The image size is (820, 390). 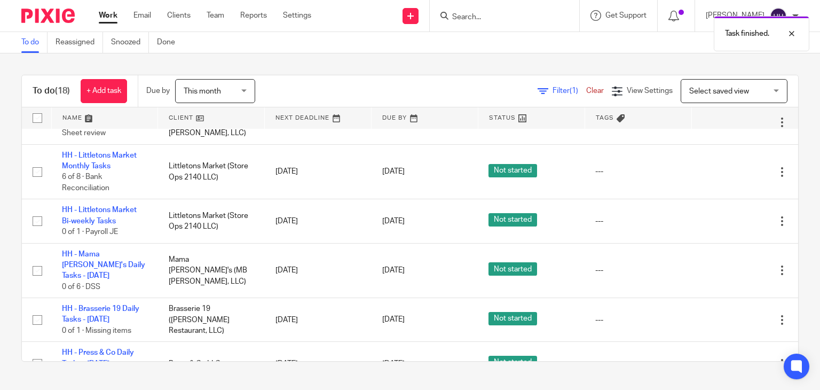 I want to click on span: 0 of 1 · Payroll JE, so click(x=90, y=232).